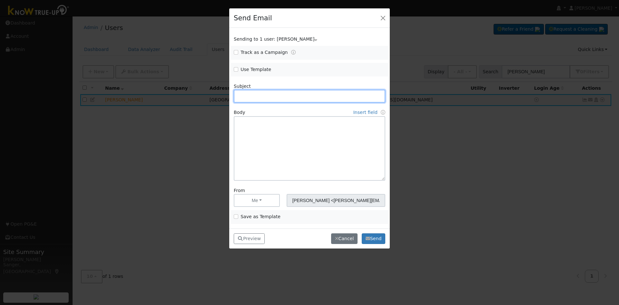 The height and width of the screenshot is (305, 619). Describe the element at coordinates (239, 190) in the screenshot. I see `label: From` at that location.